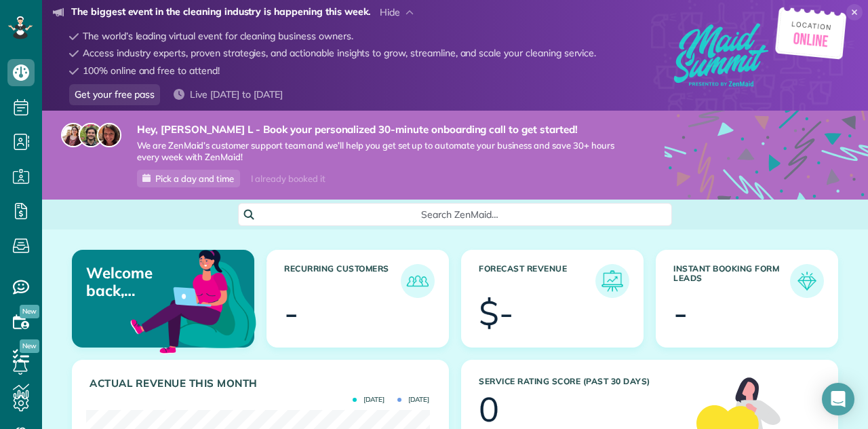  I want to click on a: Pick a day and time, so click(188, 179).